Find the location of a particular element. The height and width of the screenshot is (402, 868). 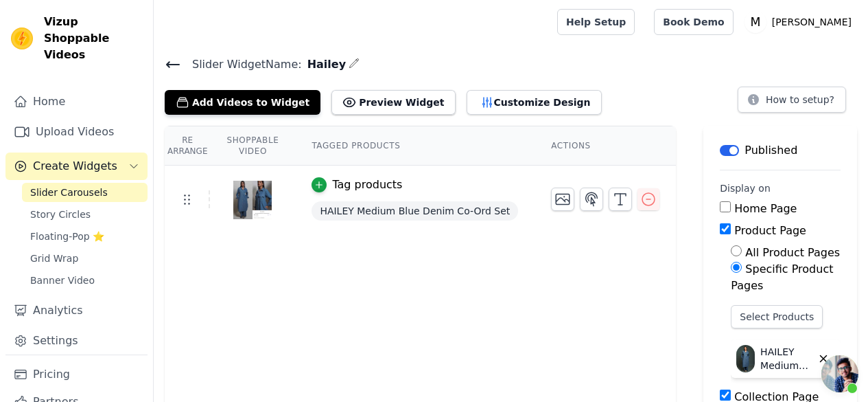

a: Preview Widget is located at coordinates (393, 102).